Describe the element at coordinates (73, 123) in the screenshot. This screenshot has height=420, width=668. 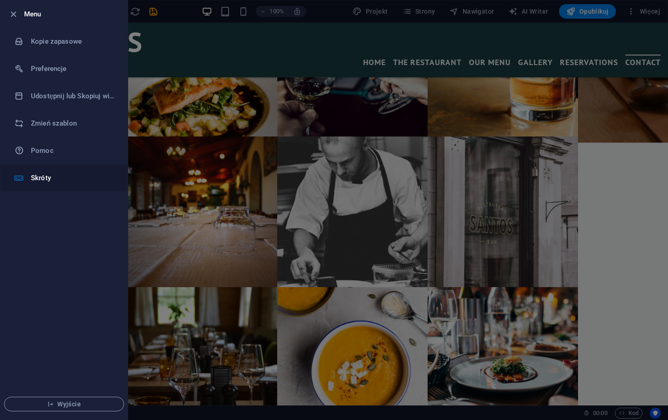
I see `h6: Zmień szablon` at that location.